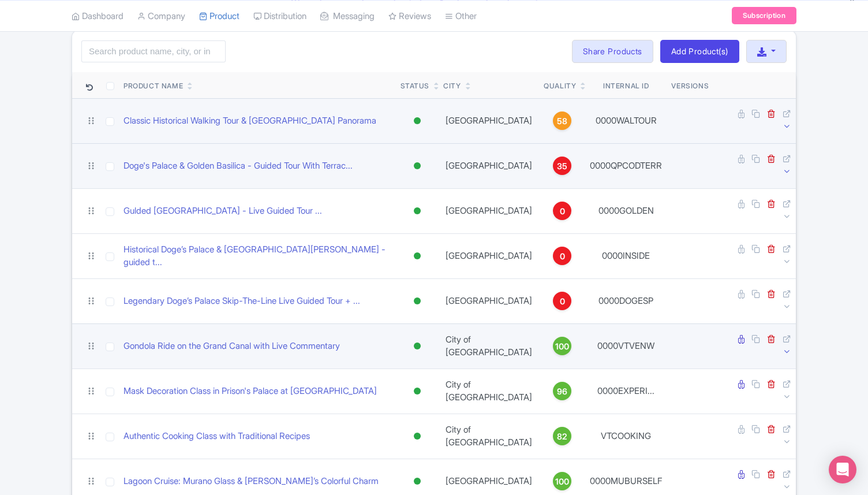 The height and width of the screenshot is (495, 868). I want to click on span: 35, so click(562, 166).